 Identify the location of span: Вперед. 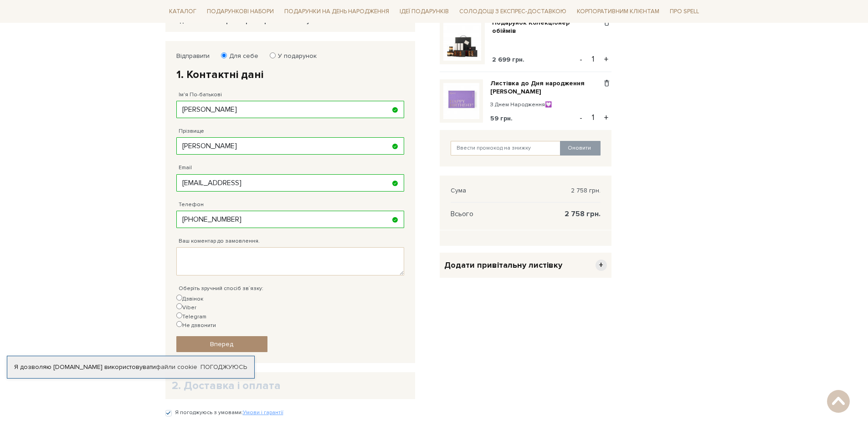
(222, 343).